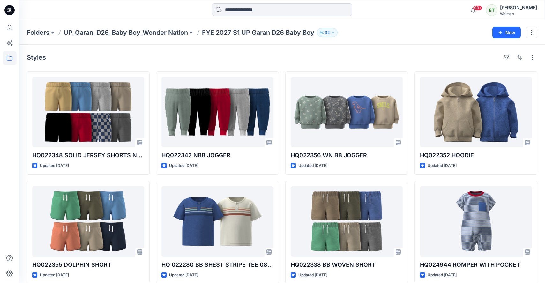 This screenshot has height=283, width=545. I want to click on a: HQ022355 DOLPHIN SHORT, so click(88, 221).